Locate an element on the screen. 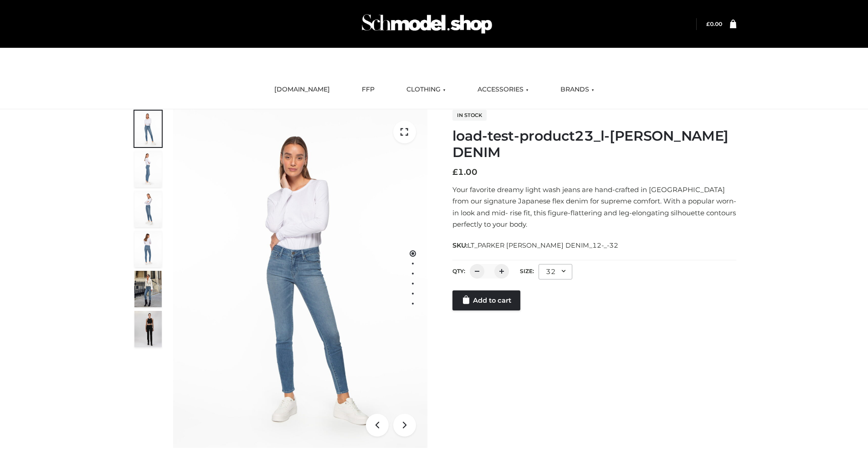  label: Size: is located at coordinates (527, 271).